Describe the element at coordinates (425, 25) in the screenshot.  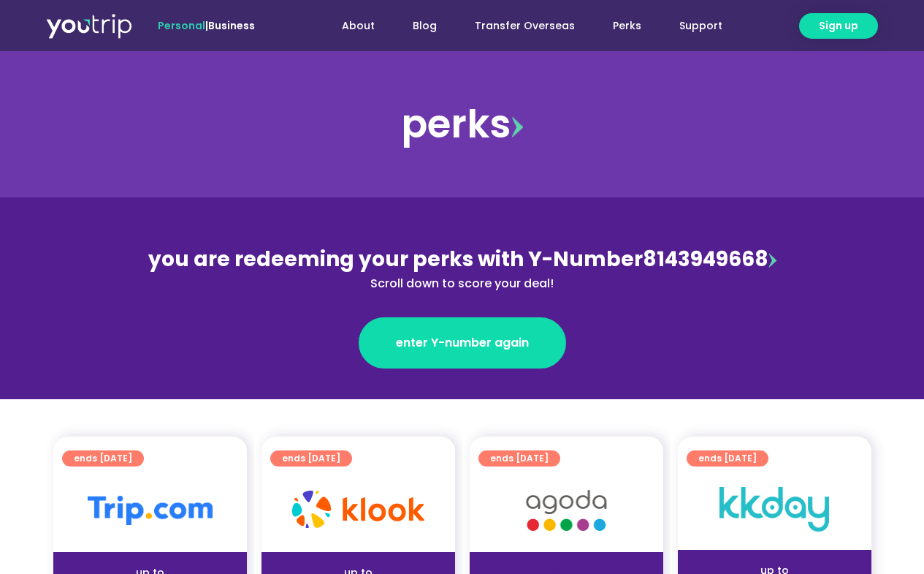
I see `a: Blog` at that location.